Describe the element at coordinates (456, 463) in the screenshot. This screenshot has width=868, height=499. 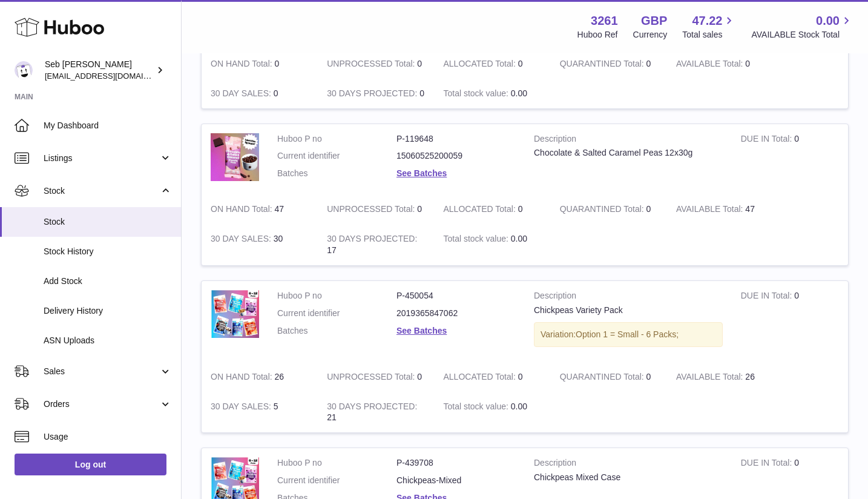
I see `dd: P-439708` at that location.